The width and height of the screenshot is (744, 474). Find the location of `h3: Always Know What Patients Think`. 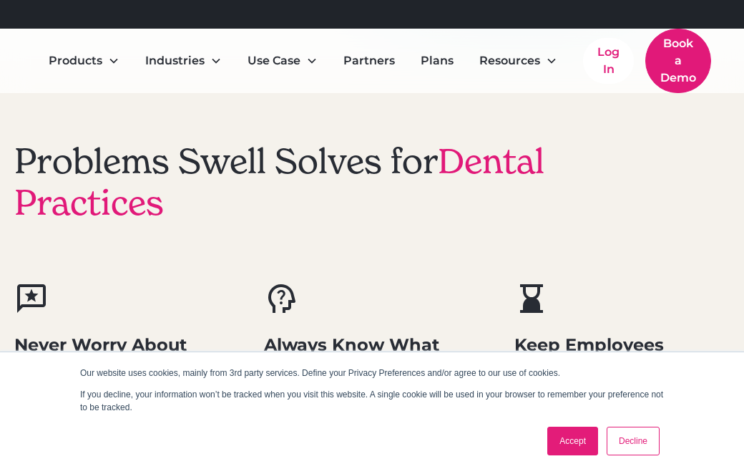

h3: Always Know What Patients Think is located at coordinates (371, 356).